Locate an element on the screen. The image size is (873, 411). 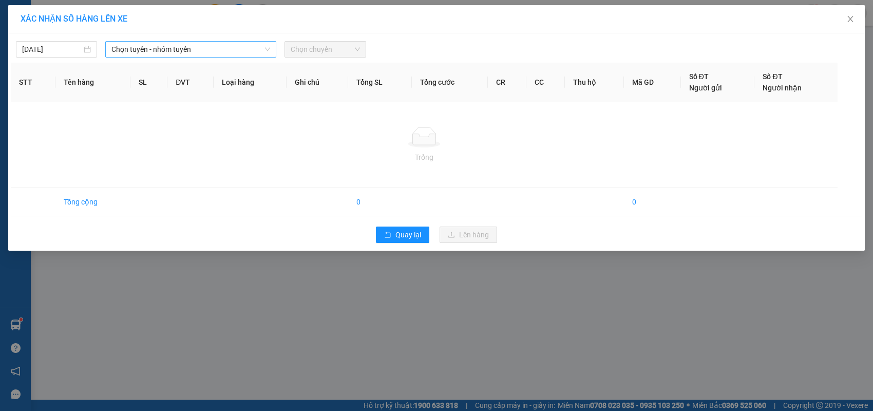
span: Chọn chuyến is located at coordinates (325, 49).